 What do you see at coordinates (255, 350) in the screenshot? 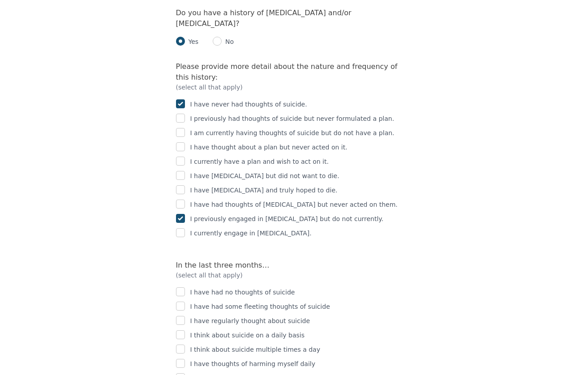
I see `p: I think about suicide multiple times a day` at bounding box center [255, 350].